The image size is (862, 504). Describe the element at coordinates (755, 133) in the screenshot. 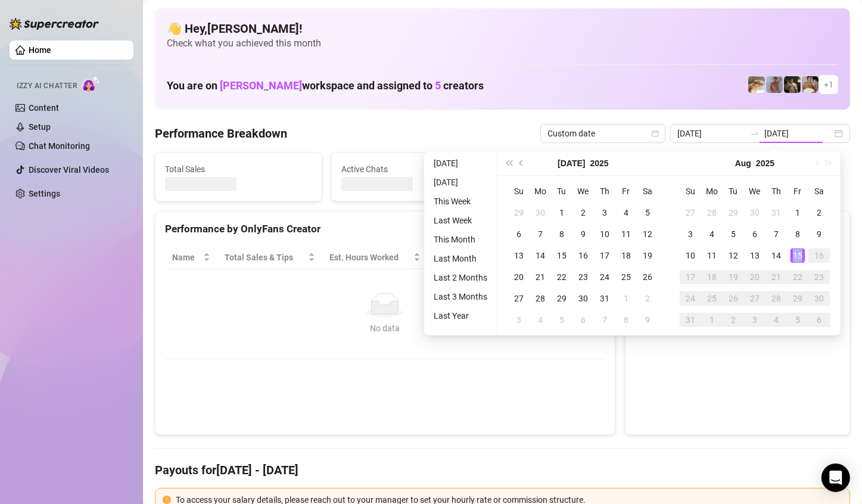

I see `span: swap-right` at that location.